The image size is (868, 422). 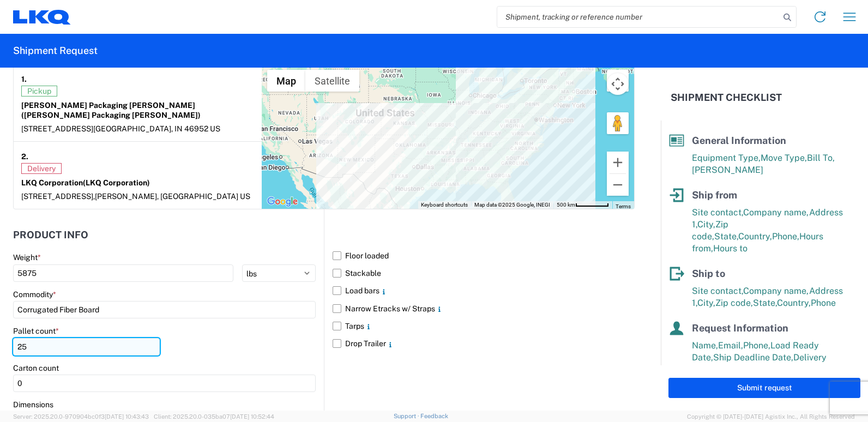 What do you see at coordinates (408, 416) in the screenshot?
I see `a: Support` at bounding box center [408, 416].